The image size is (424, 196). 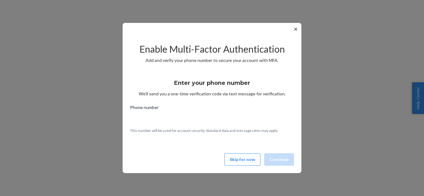 I want to click on p: Add and verify your phone number to secure your account with MFA., so click(x=212, y=60).